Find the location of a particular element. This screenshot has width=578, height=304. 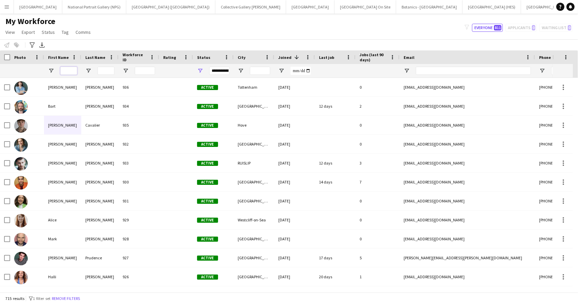

div: Alice is located at coordinates (63, 220).